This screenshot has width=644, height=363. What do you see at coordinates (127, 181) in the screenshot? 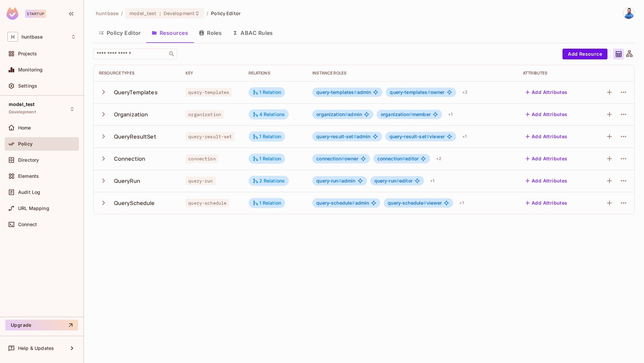
I see `div: QueryRun` at bounding box center [127, 181].